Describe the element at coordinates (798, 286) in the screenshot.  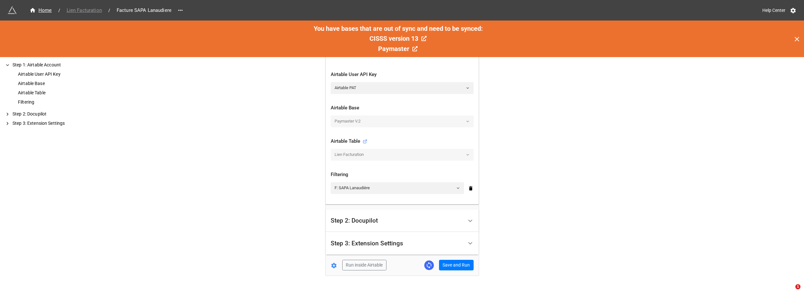
I see `span: 1` at that location.